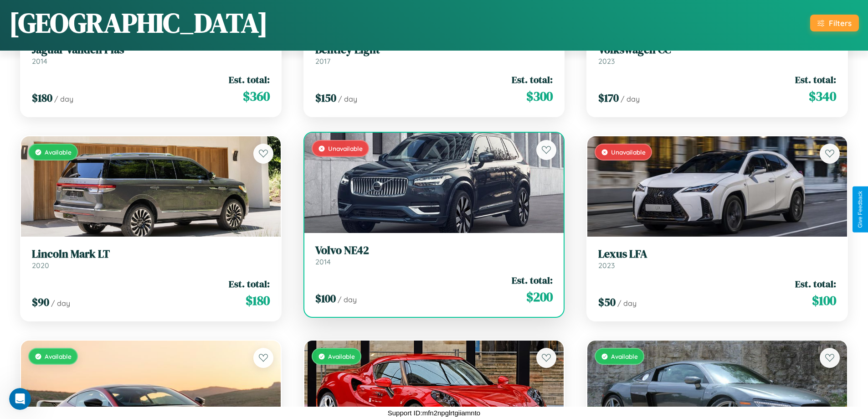 This screenshot has height=419, width=868. I want to click on a: Lincoln Mark LT2020, so click(151, 259).